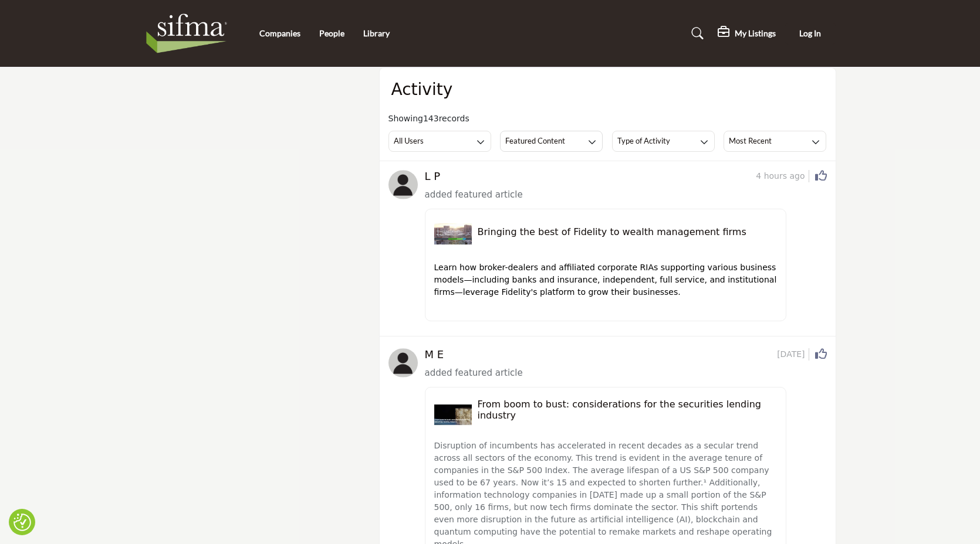 Image resolution: width=980 pixels, height=544 pixels. I want to click on h5: My Listings, so click(755, 33).